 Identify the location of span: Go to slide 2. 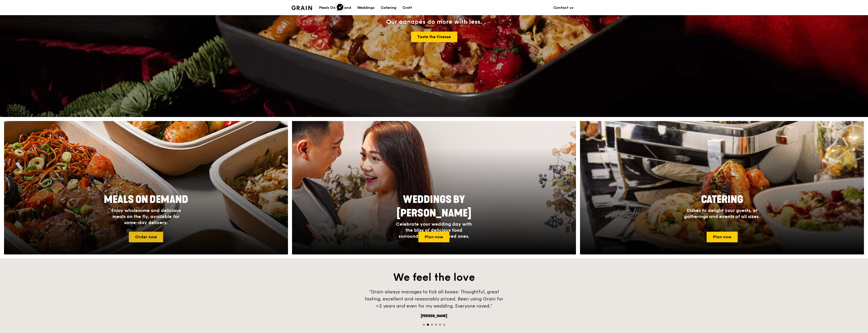
(428, 325).